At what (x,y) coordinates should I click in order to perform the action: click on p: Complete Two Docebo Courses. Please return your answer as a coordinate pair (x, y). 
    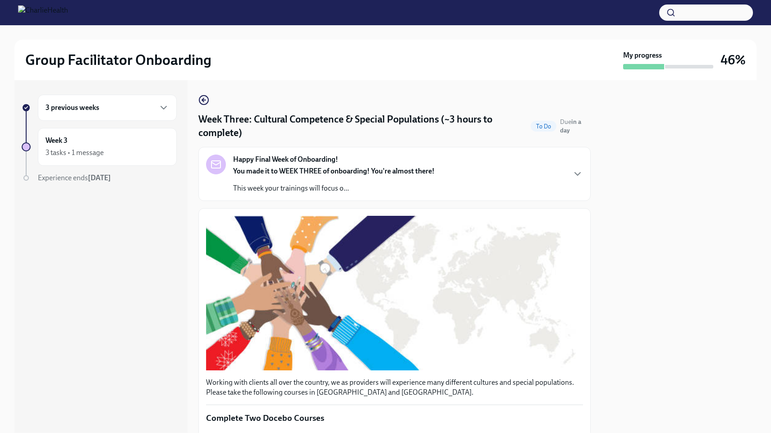
    Looking at the image, I should click on (394, 418).